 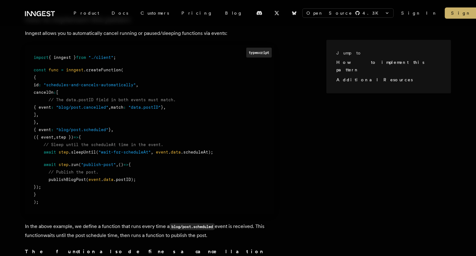 I want to click on p: In the above example, we define a function that runs every time a event is received. This functio..., so click(x=150, y=231).